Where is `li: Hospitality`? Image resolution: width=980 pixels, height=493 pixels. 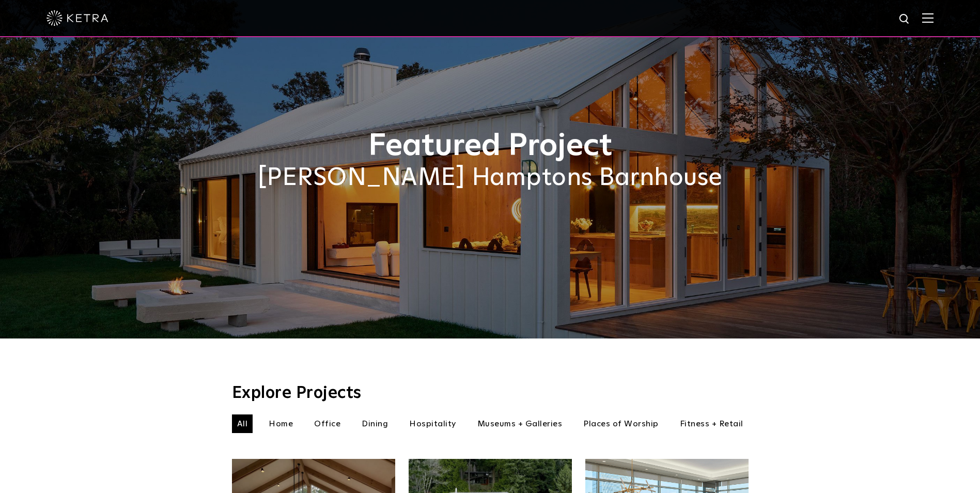 li: Hospitality is located at coordinates (432, 423).